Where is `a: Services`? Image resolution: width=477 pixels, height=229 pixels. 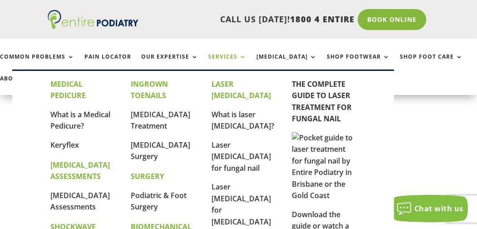
a: Services is located at coordinates (228, 63).